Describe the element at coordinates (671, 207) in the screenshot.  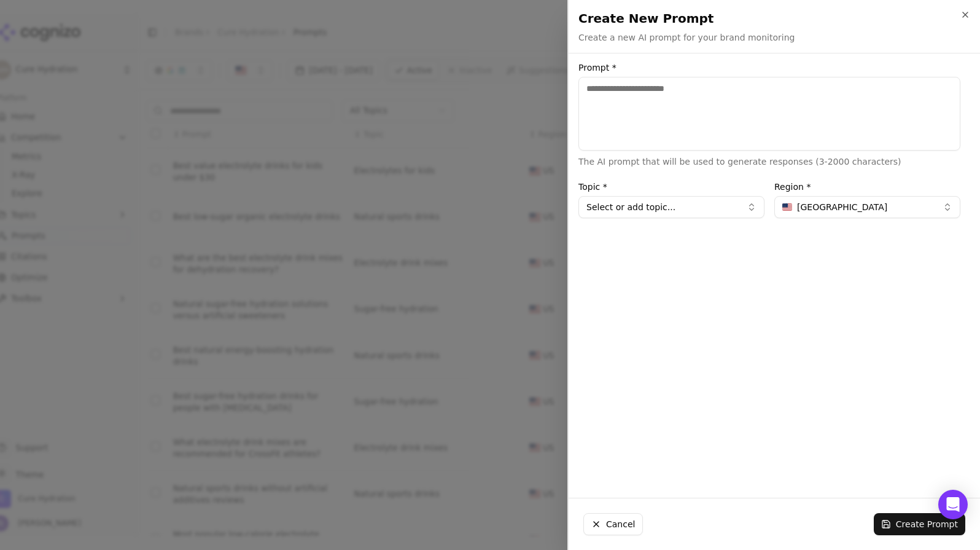
I see `button: Select or add topic...` at that location.